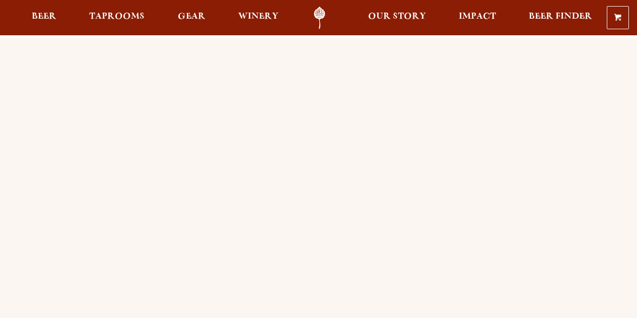  Describe the element at coordinates (44, 18) in the screenshot. I see `a: Beer` at that location.